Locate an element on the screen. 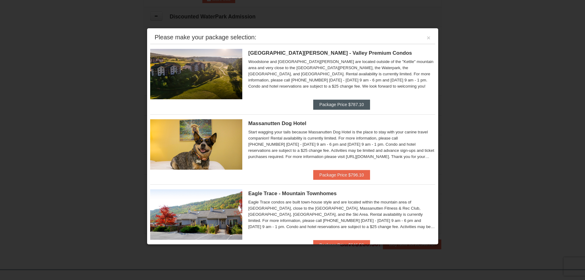 The height and width of the screenshot is (280, 585). div: Eagle Trace condos are built town-house style and are located within the mountain area of [GEOGRA... is located at coordinates (342, 214).